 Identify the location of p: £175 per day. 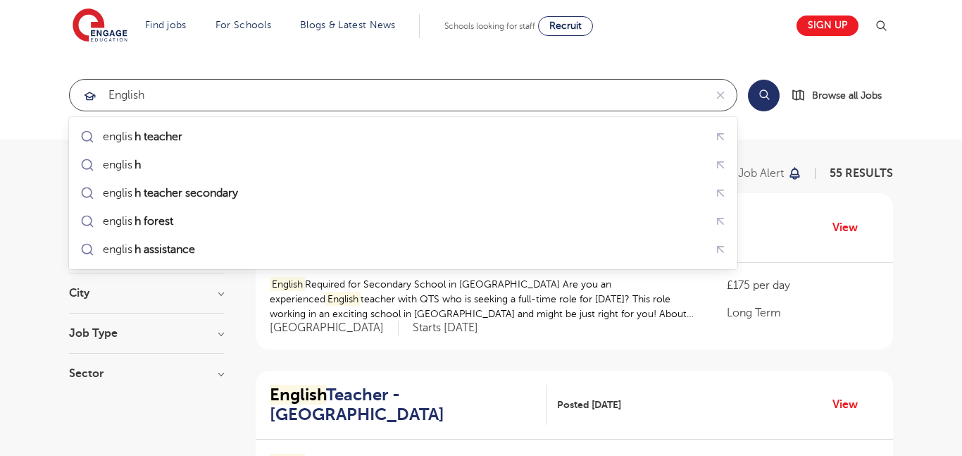
(803, 285).